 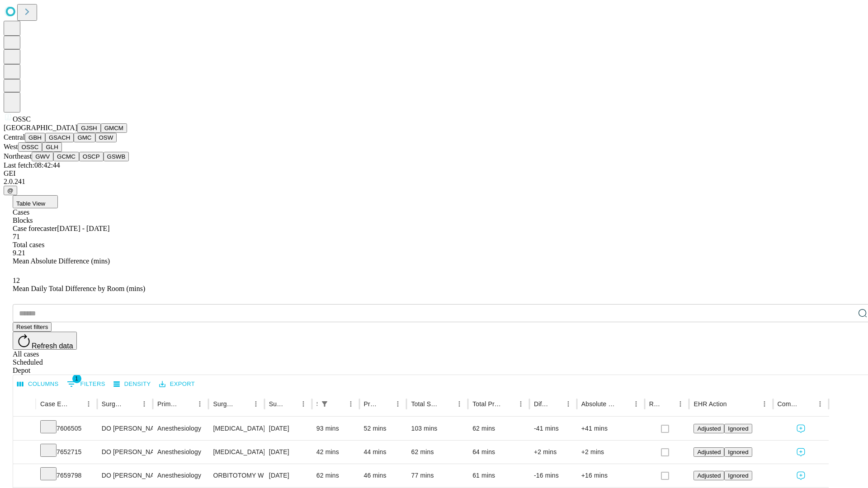 What do you see at coordinates (132, 385) in the screenshot?
I see `button: Density` at bounding box center [132, 385].